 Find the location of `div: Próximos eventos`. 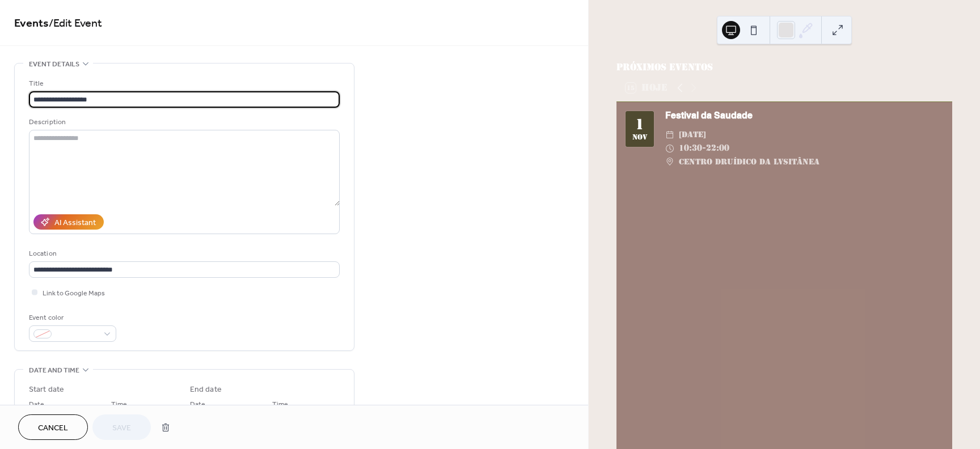

div: Próximos eventos is located at coordinates (784, 68).